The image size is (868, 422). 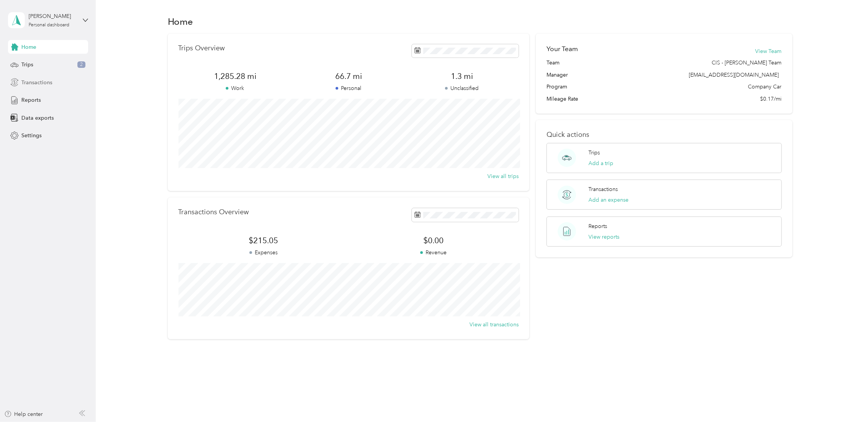 I want to click on button: View all trips, so click(x=503, y=176).